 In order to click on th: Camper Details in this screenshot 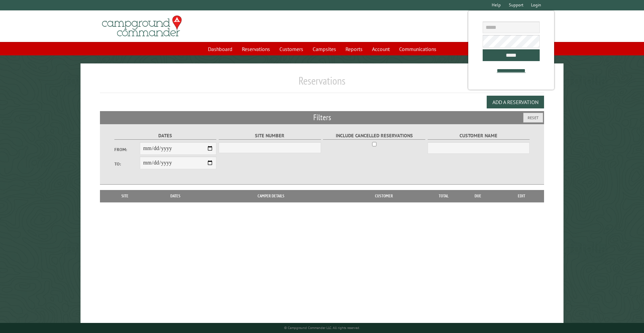, I will do `click(271, 196)`.